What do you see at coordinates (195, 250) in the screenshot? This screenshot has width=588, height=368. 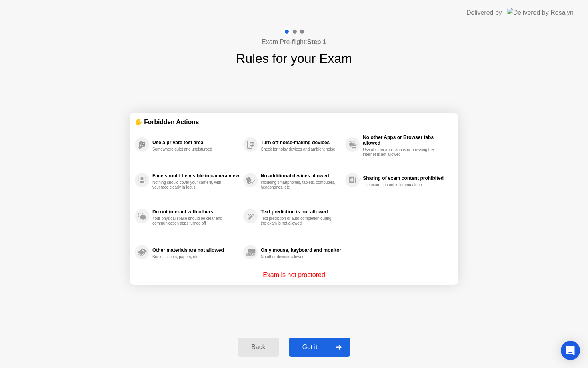 I see `div: Other materials are not allowed` at bounding box center [195, 250].